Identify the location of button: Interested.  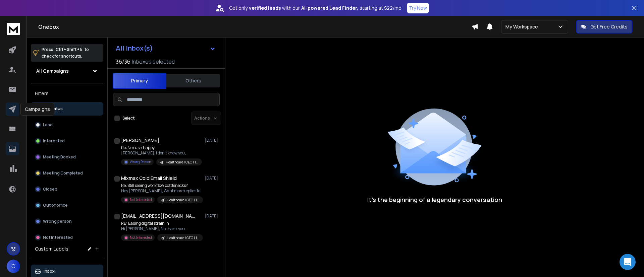
(67, 141).